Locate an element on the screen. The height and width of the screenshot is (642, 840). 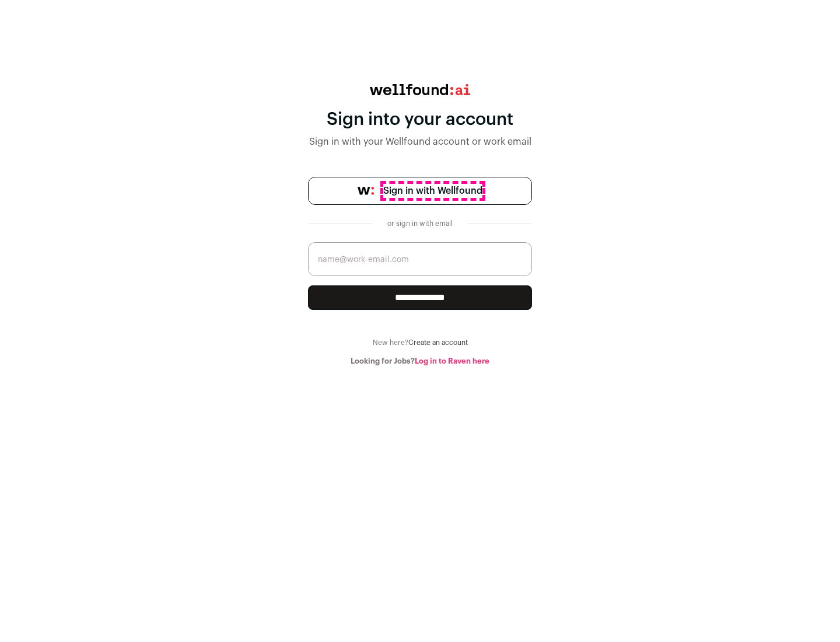
div: Sign into your account is located at coordinates (420, 119).